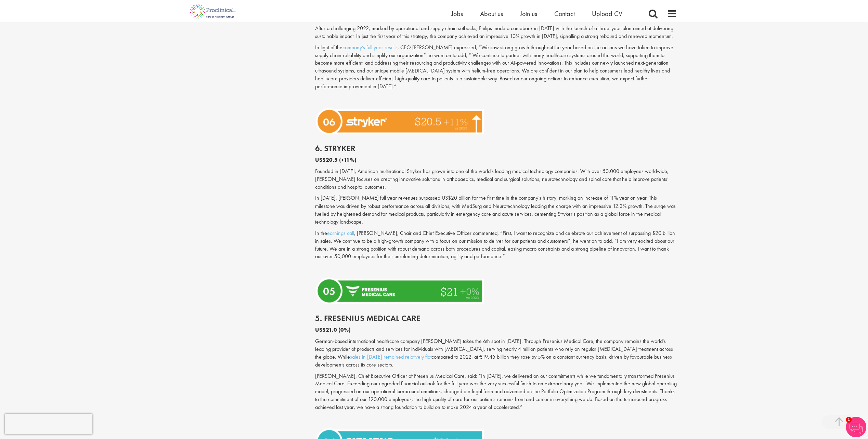 Image resolution: width=868 pixels, height=439 pixels. I want to click on a: Join us, so click(529, 14).